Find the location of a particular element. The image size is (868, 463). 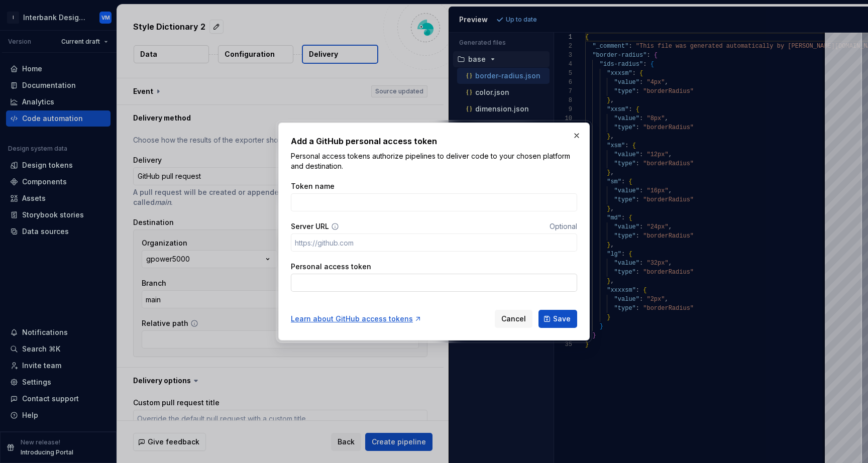

input: https://github.com is located at coordinates (434, 243).